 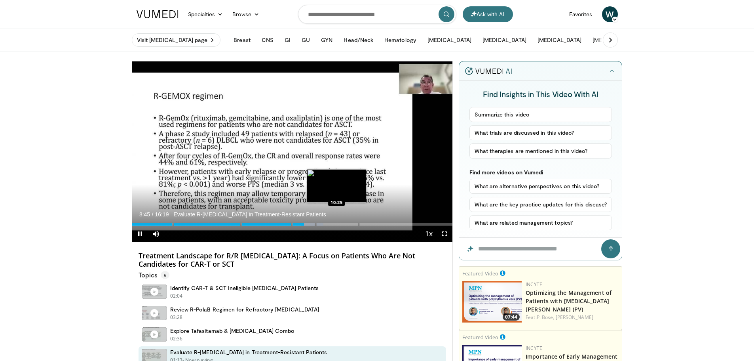 I want to click on button: GYN, so click(x=327, y=40).